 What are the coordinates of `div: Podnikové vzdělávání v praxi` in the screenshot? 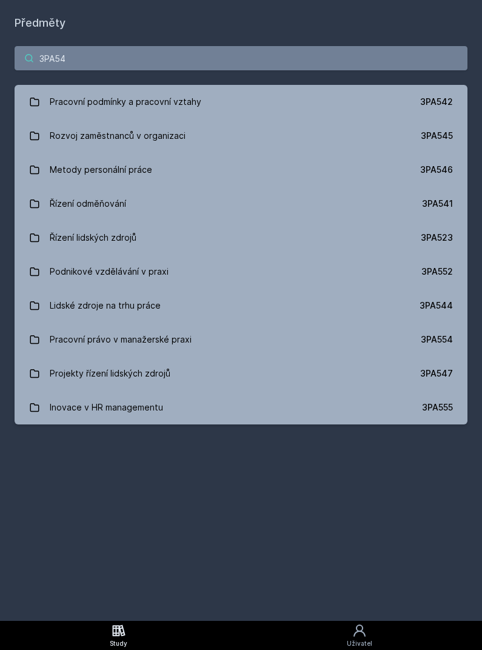 It's located at (109, 272).